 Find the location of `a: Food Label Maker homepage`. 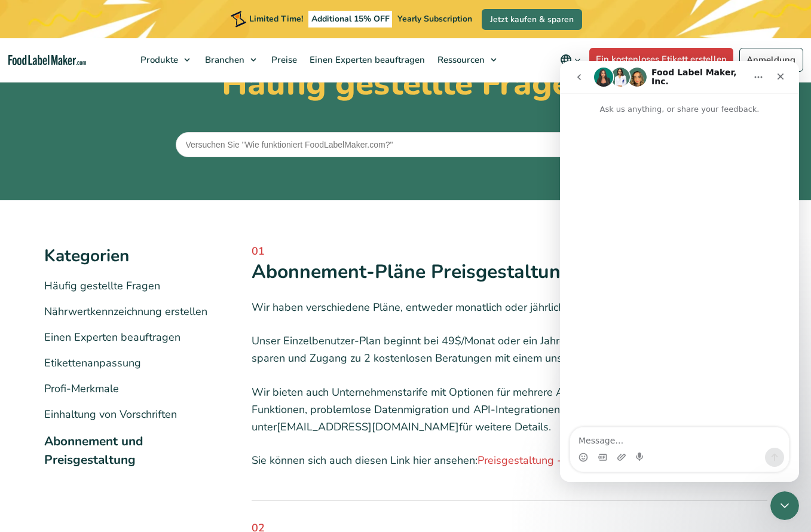

a: Food Label Maker homepage is located at coordinates (47, 60).